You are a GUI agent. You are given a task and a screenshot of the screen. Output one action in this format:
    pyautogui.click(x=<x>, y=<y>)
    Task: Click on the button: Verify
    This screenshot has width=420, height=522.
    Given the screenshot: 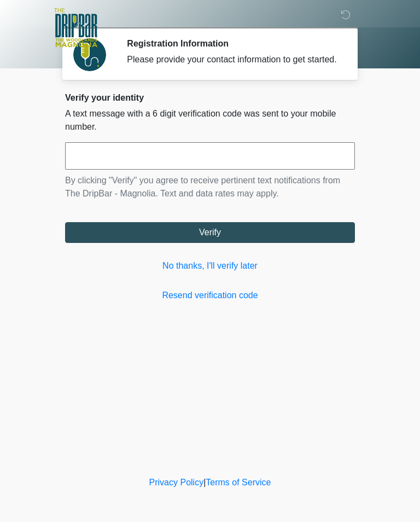 What is the action you would take?
    pyautogui.click(x=210, y=232)
    